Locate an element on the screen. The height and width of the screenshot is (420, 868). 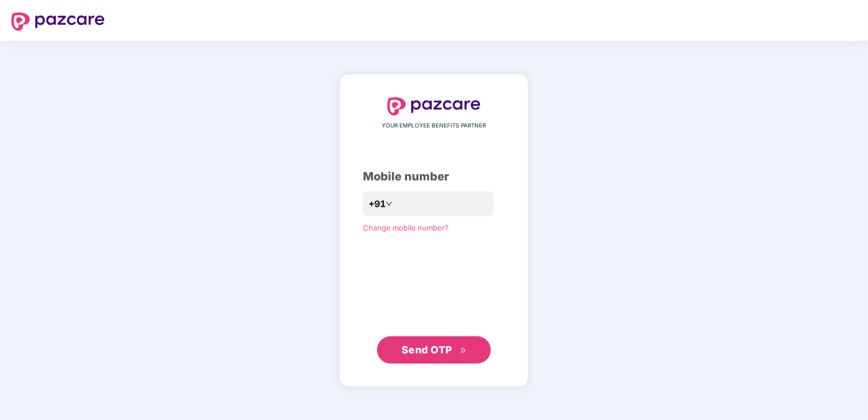
button: Send OTPdouble-right is located at coordinates (434, 350).